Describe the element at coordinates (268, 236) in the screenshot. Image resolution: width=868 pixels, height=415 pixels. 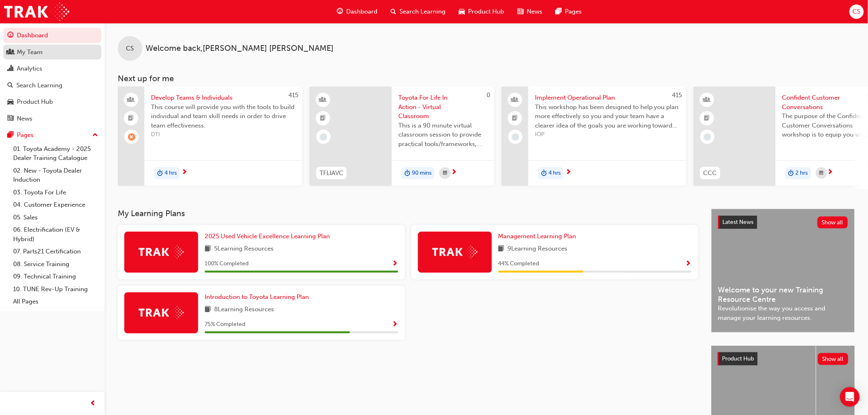
I see `a: 2025 Used Vehicle Excellence Learning Plan` at that location.